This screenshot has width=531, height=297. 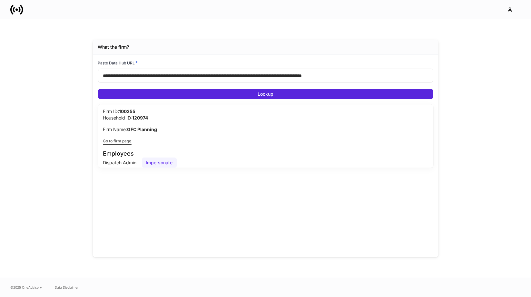 What do you see at coordinates (266, 112) in the screenshot?
I see `p: Firm ID:` at bounding box center [266, 112].